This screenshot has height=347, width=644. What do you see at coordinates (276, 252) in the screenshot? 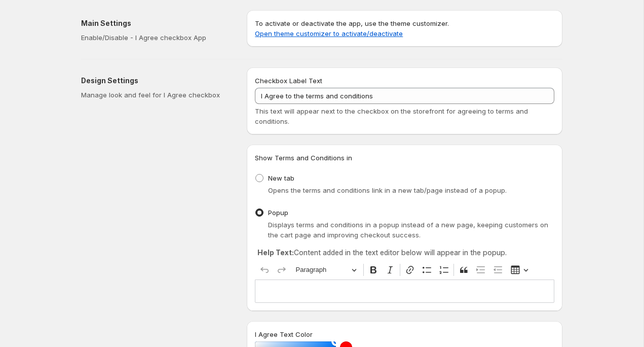
I see `strong: Help Text:` at bounding box center [276, 252].